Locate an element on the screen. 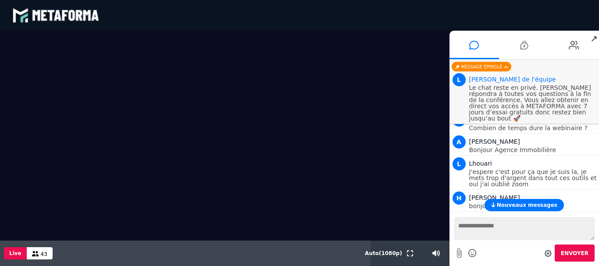 The height and width of the screenshot is (266, 599). button: Live is located at coordinates (15, 253).